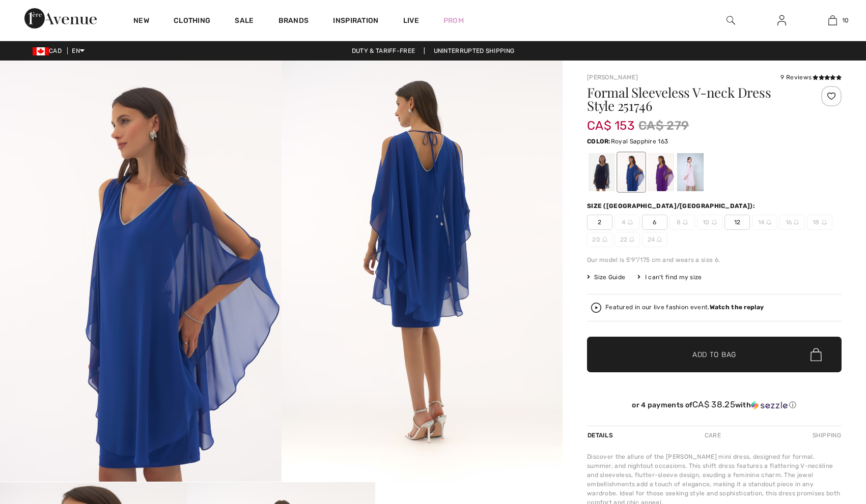 Image resolution: width=866 pixels, height=504 pixels. I want to click on a: Prom, so click(453, 20).